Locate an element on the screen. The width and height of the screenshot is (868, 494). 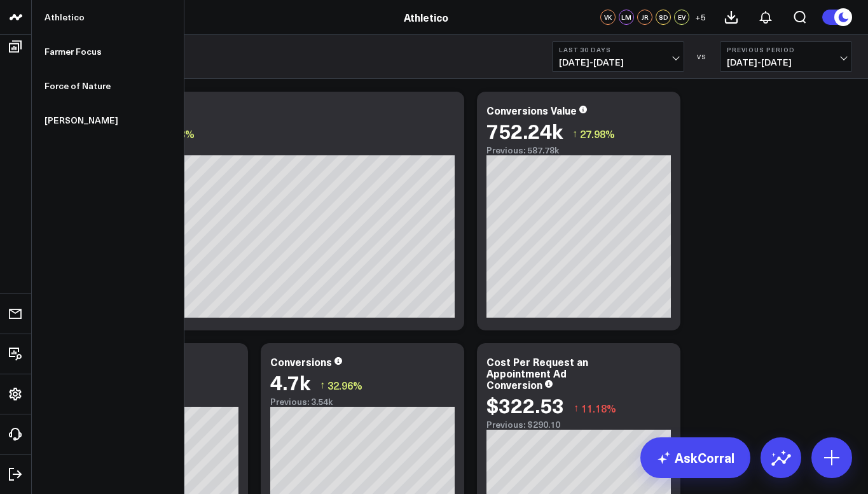
div: EV is located at coordinates (682, 17).